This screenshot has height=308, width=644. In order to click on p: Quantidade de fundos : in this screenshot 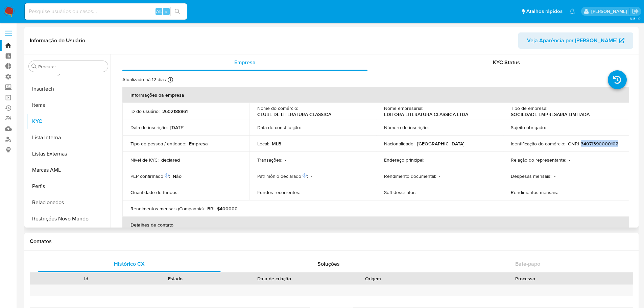, I will do `click(154, 192)`.